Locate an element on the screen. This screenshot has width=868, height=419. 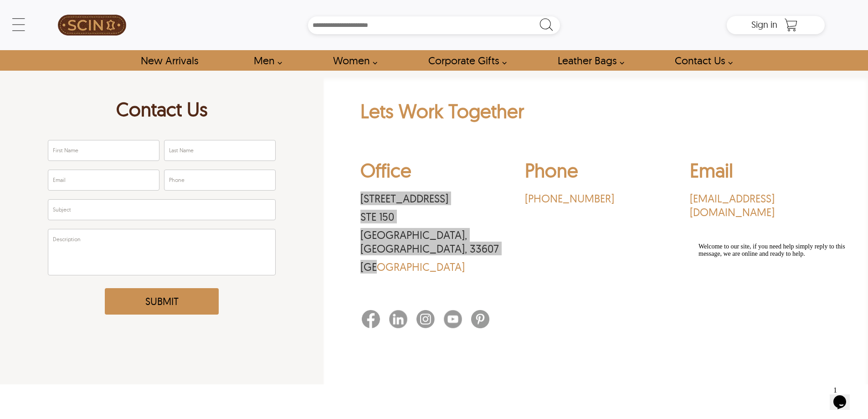
a: contact-us is located at coordinates (701, 60).